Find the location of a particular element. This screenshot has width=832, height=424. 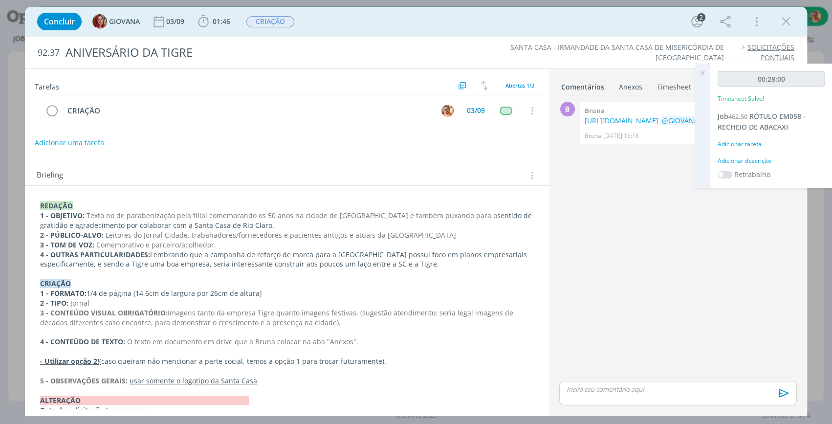

strong: REDAÇÃO is located at coordinates (56, 205).